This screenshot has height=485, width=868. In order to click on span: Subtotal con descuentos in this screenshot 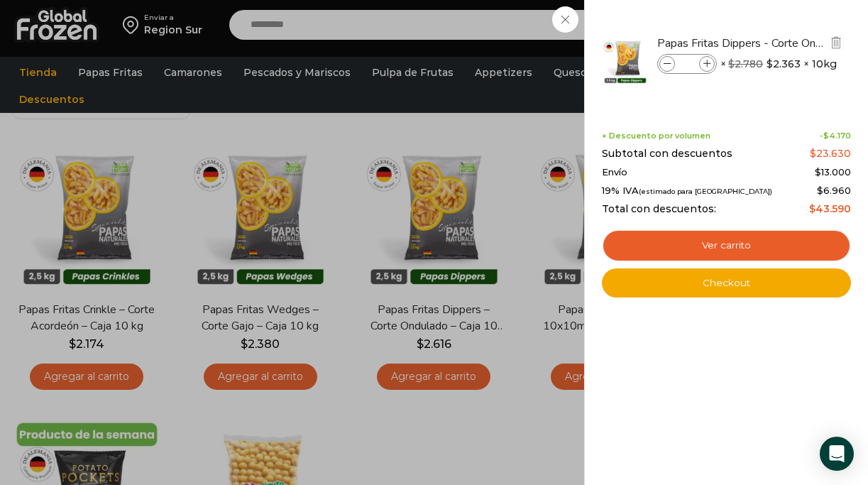, I will do `click(667, 154)`.